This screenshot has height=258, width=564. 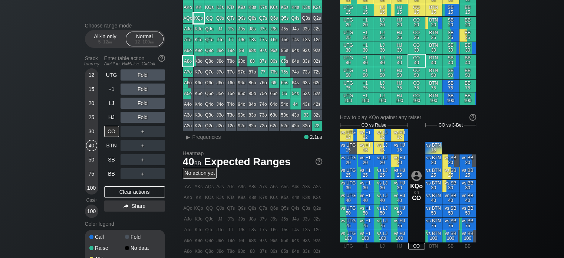 What do you see at coordinates (263, 126) in the screenshot?
I see `div: 72o` at bounding box center [263, 126].